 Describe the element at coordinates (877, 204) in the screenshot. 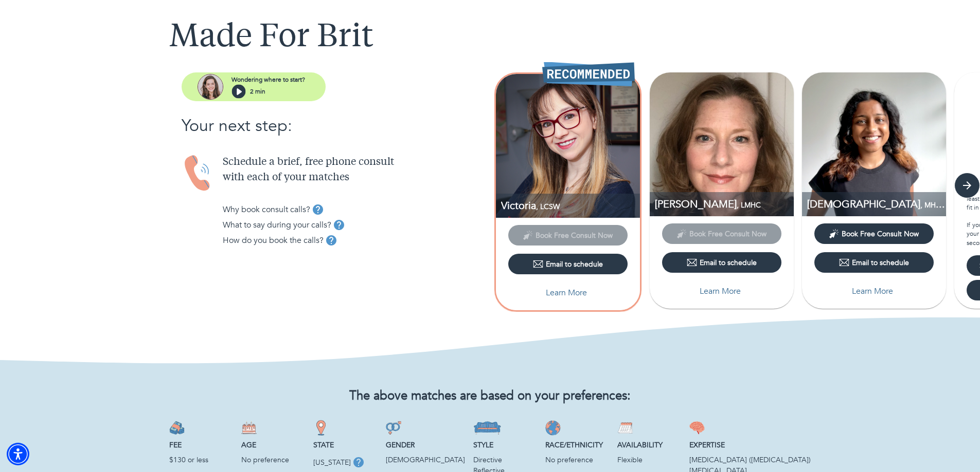

I see `p: MHC-LP` at that location.